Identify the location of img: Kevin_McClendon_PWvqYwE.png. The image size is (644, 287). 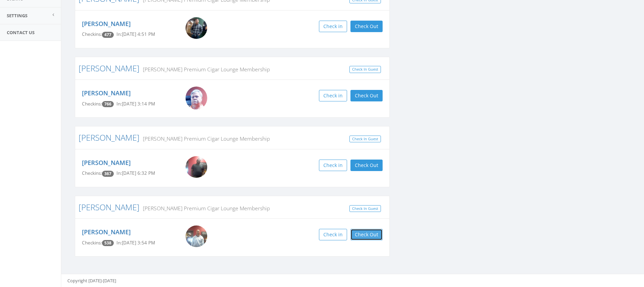
(196, 167).